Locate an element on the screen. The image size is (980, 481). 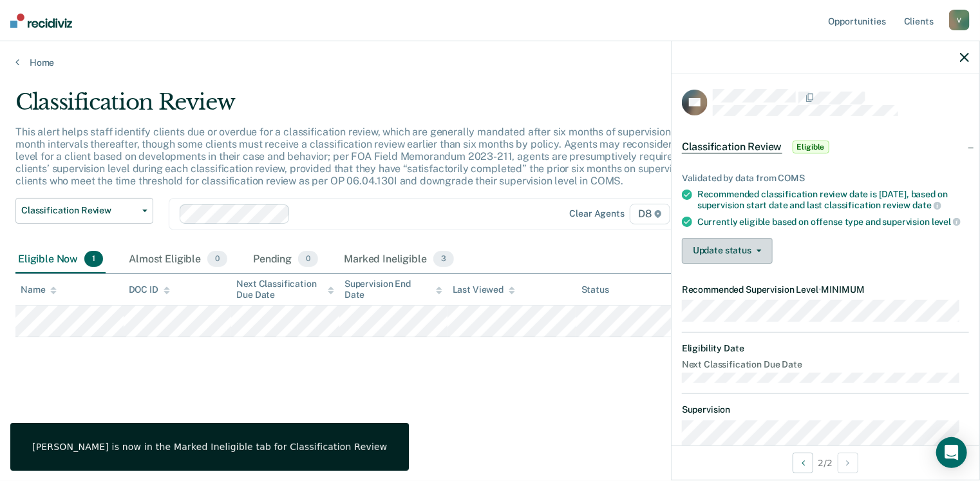
dt: Next Classification Due Date is located at coordinates (826, 364).